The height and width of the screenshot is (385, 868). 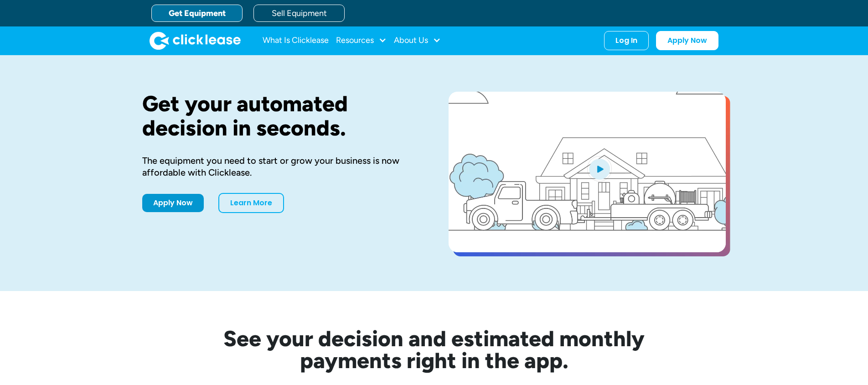 I want to click on h1: Get your automated decision in seconds., so click(x=281, y=116).